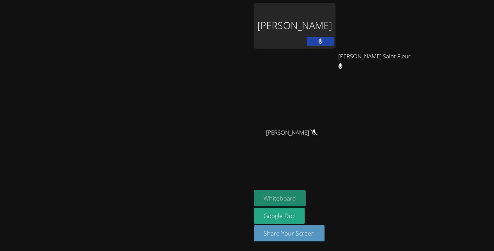  Describe the element at coordinates (289, 233) in the screenshot. I see `button: Share Your Screen` at that location.